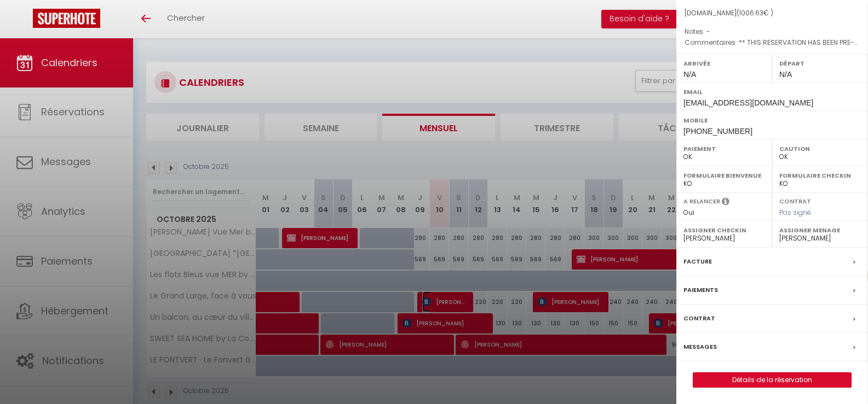  Describe the element at coordinates (772, 92) in the screenshot. I see `label: Email` at that location.